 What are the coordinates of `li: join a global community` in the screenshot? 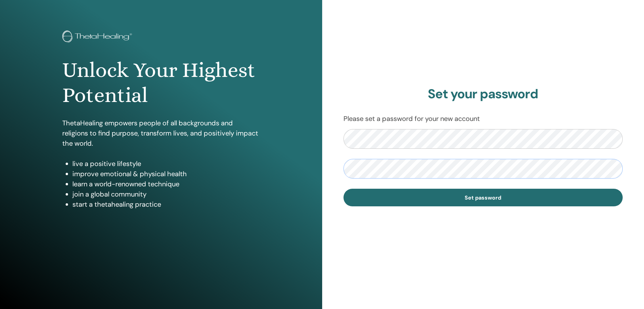 It's located at (166, 194).